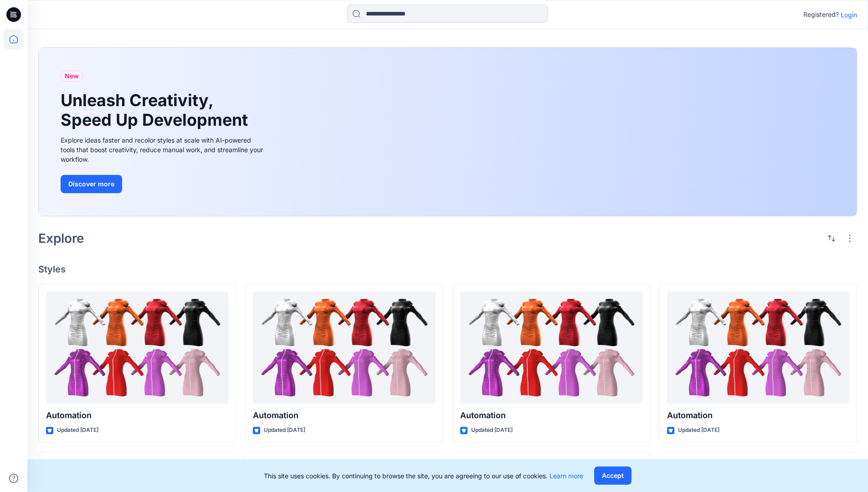 The image size is (868, 492). What do you see at coordinates (423, 476) in the screenshot?
I see `p: This site uses cookies. By continuing to browse the site, you are agreeing to our use of cookies.` at bounding box center [423, 476].